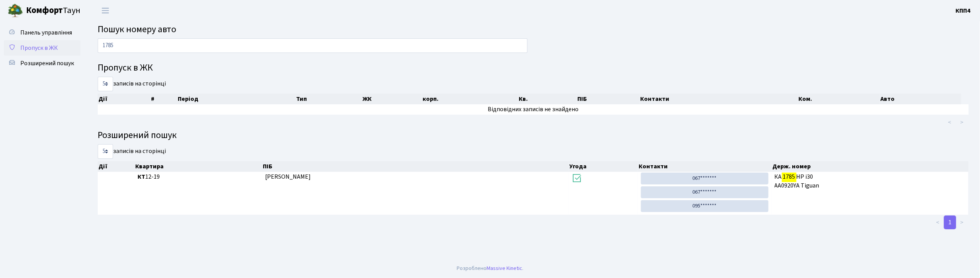  I want to click on th: корп., so click(470, 99).